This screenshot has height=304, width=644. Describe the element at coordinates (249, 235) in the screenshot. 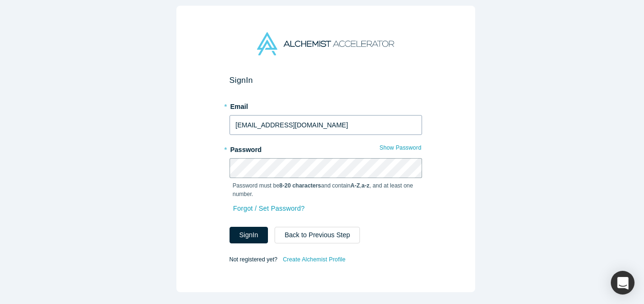

I see `button: SignIn` at that location.